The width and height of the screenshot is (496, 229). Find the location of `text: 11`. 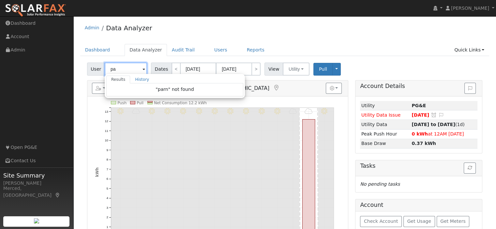

text: 11 is located at coordinates (106, 131).